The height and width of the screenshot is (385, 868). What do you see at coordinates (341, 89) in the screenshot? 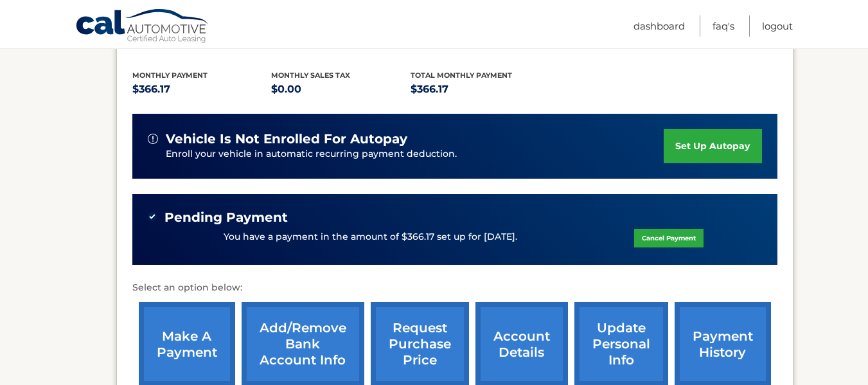
I see `p: $0.00` at bounding box center [341, 89].